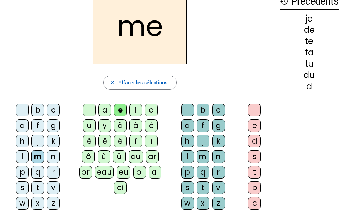  What do you see at coordinates (140, 172) in the screenshot?
I see `div: oi` at bounding box center [140, 172].